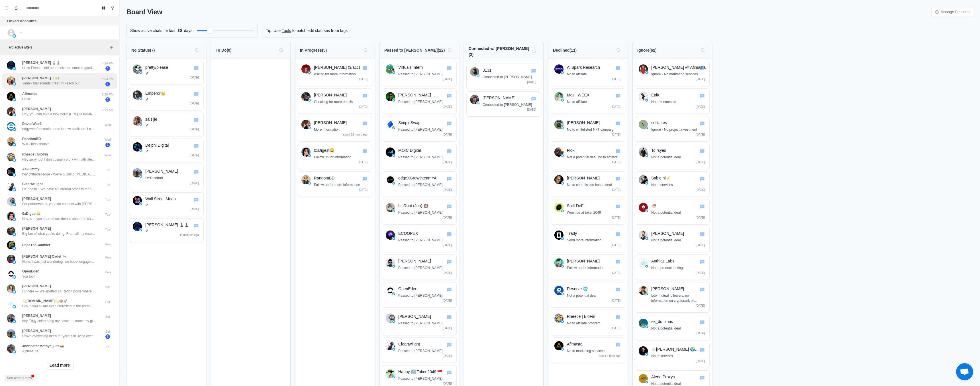 The height and width of the screenshot is (386, 980). I want to click on p: AllSpark Research, so click(594, 67).